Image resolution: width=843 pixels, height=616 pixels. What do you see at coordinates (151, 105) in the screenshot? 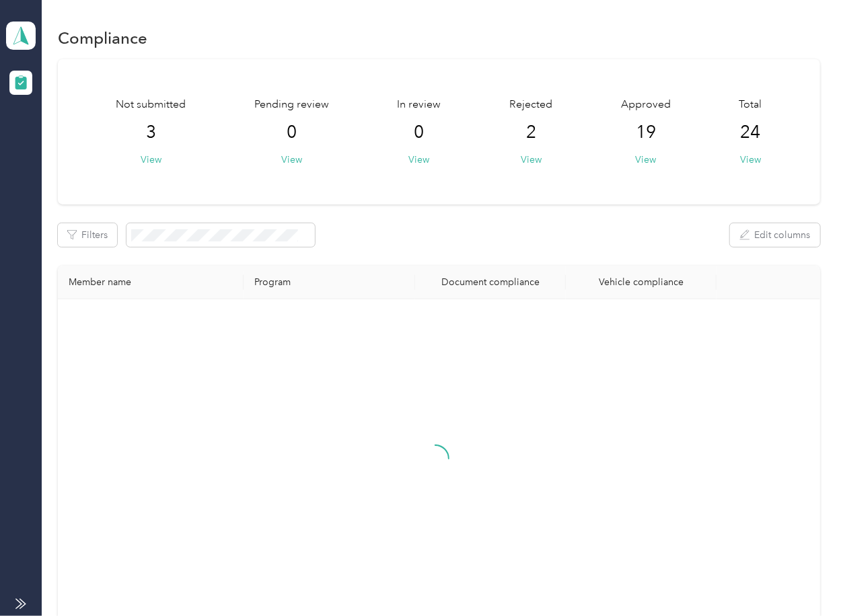
I see `span: Not submitted` at bounding box center [151, 105].